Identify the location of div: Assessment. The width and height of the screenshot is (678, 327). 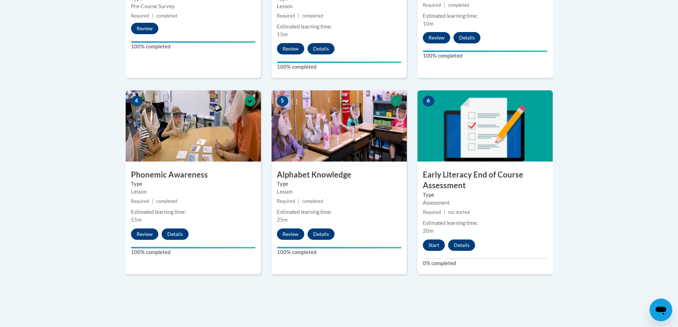
(485, 203).